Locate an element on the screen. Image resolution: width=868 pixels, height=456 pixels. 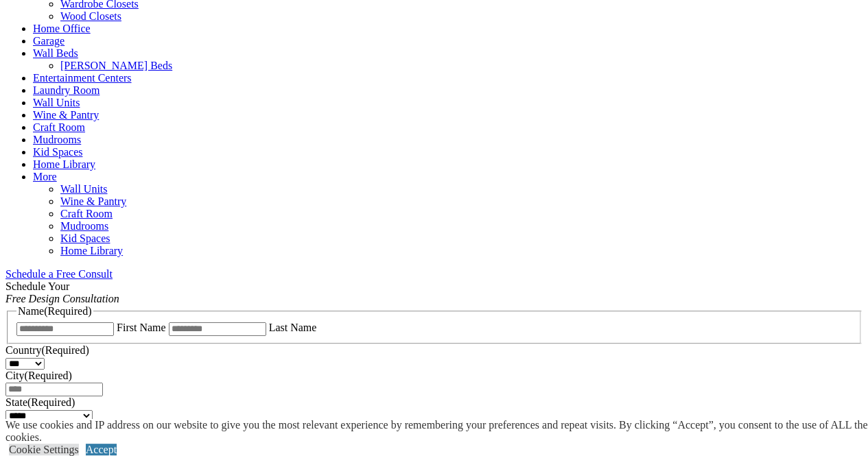
label: State is located at coordinates (40, 402).